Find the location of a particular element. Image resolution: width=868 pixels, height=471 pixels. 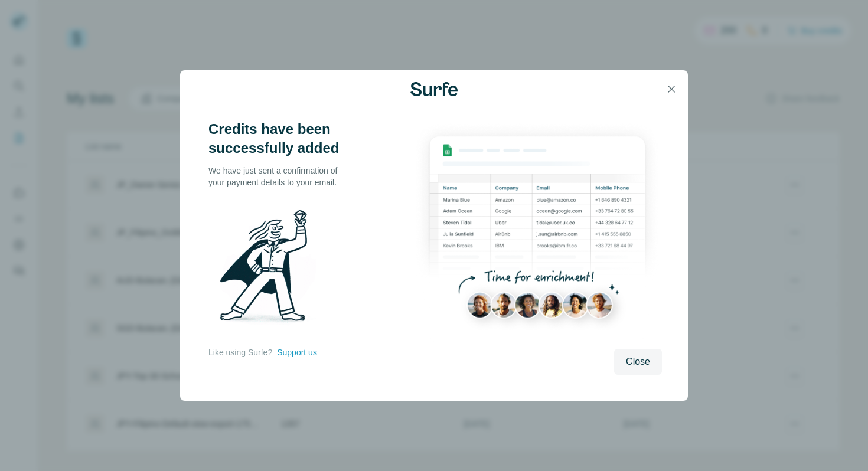

span: Support us is located at coordinates (297, 352).